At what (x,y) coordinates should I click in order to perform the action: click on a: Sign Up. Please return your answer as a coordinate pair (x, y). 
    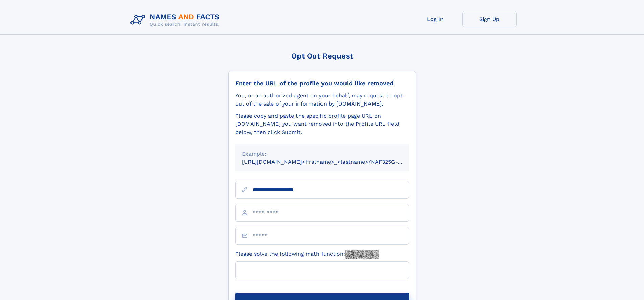
    Looking at the image, I should click on (490, 19).